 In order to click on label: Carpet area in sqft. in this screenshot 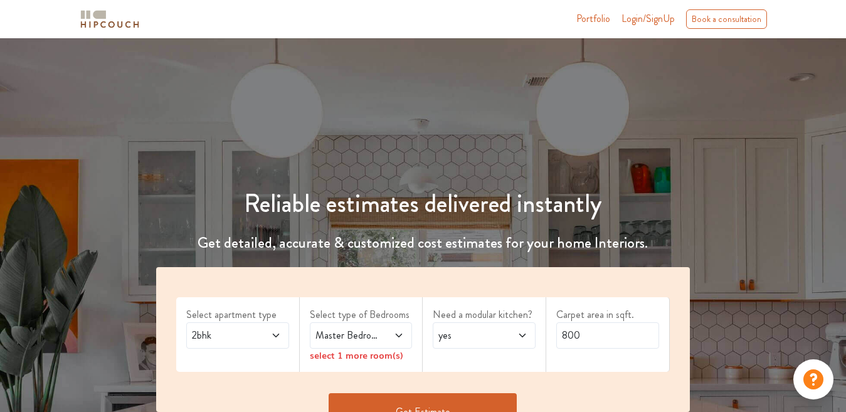, I will do `click(608, 315)`.